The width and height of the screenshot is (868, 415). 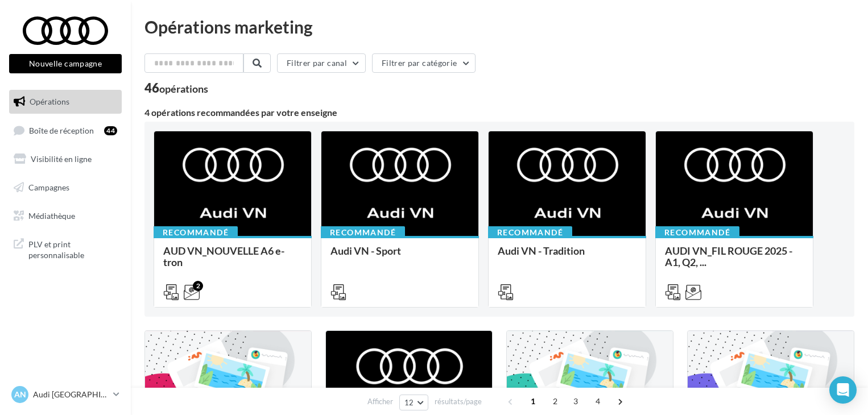 I want to click on span: PLV et print personnalisable, so click(x=73, y=248).